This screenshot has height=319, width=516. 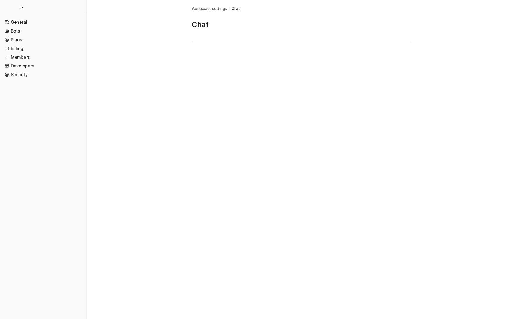 What do you see at coordinates (236, 9) in the screenshot?
I see `a: Chat` at bounding box center [236, 9].